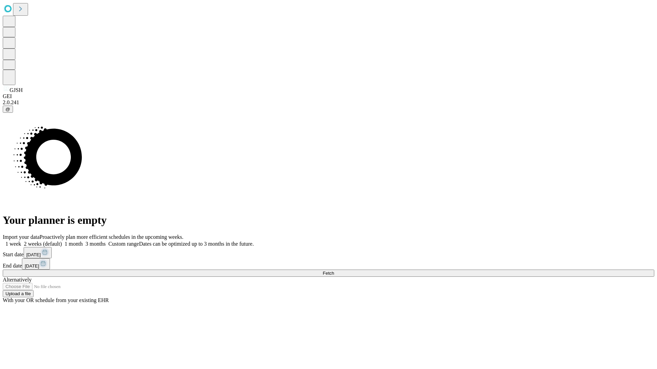 The width and height of the screenshot is (657, 369). Describe the element at coordinates (123, 244) in the screenshot. I see `span: Custom range` at that location.